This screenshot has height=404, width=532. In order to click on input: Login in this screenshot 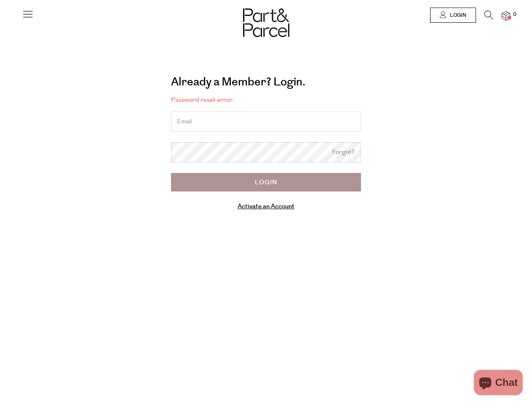, I will do `click(266, 182)`.